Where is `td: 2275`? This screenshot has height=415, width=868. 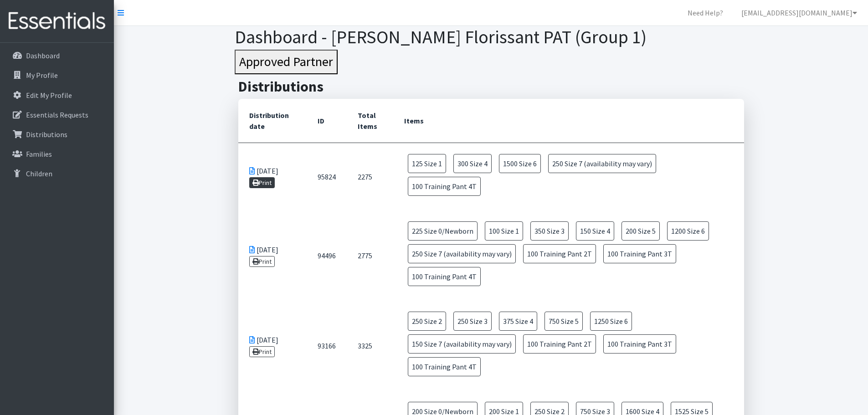 td: 2275 is located at coordinates (370, 177).